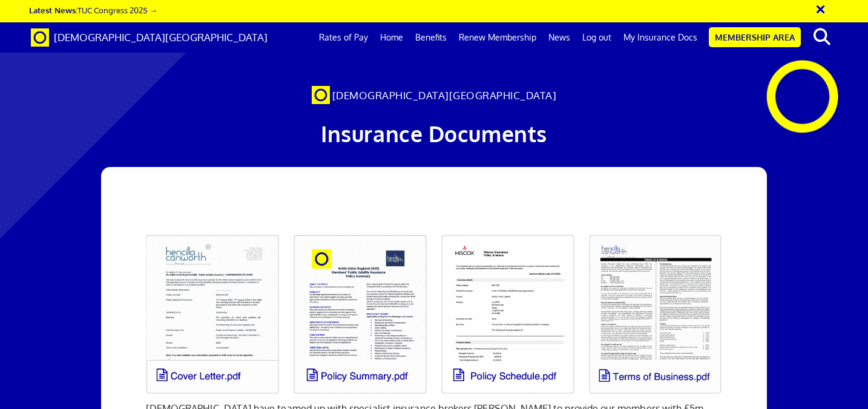  Describe the element at coordinates (53, 10) in the screenshot. I see `strong: Latest News:` at that location.